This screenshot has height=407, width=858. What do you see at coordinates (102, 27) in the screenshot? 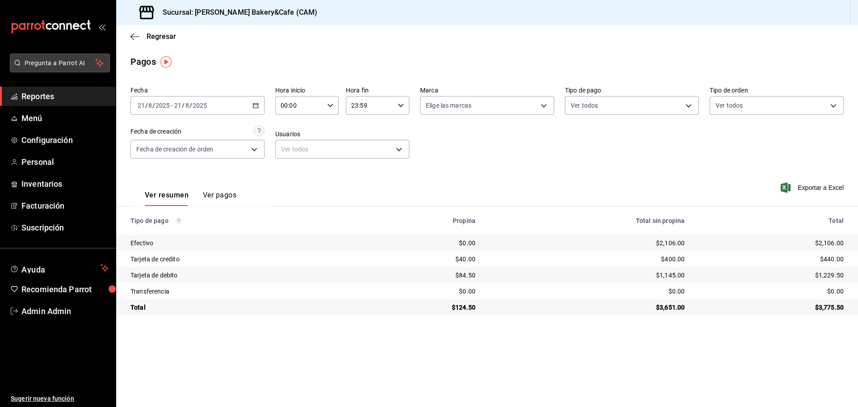
I see `button: open_drawer_menu` at bounding box center [102, 27].